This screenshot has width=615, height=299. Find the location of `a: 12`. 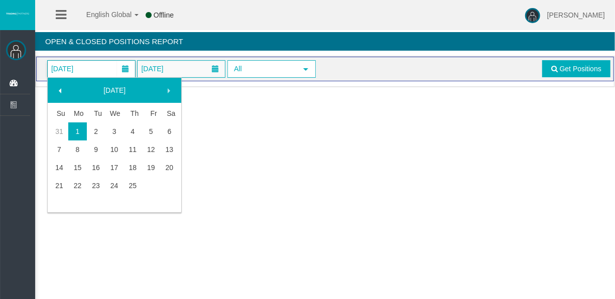

a: 12 is located at coordinates (151, 150).